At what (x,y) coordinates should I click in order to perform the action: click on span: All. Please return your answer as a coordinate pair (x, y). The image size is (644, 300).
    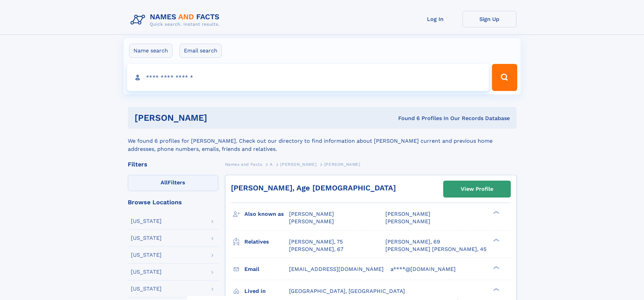
    Looking at the image, I should click on (164, 182).